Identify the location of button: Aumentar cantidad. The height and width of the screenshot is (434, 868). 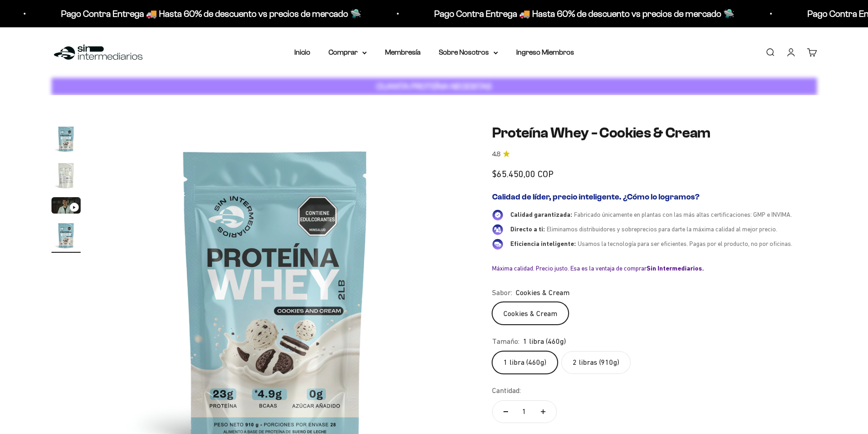
(543, 412).